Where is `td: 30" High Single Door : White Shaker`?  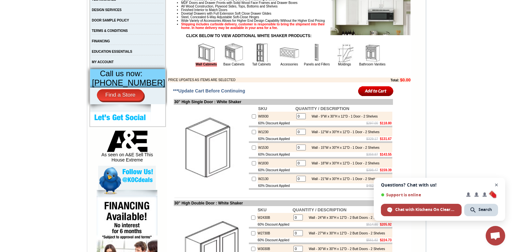
td: 30" High Single Door : White Shaker is located at coordinates (283, 102).